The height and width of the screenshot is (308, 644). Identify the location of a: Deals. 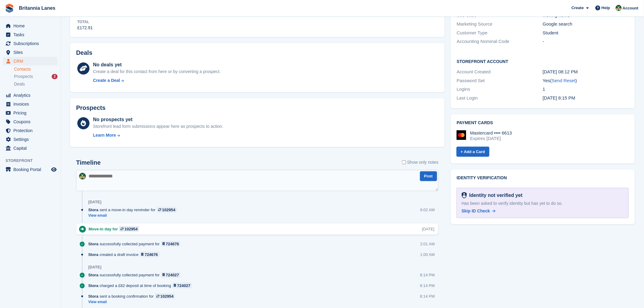
(35, 84).